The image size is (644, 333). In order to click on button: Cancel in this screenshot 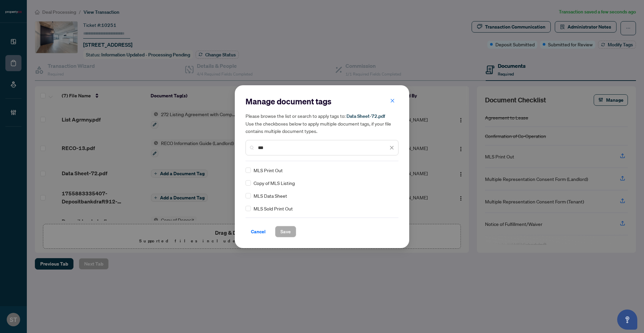, I will do `click(258, 232)`.